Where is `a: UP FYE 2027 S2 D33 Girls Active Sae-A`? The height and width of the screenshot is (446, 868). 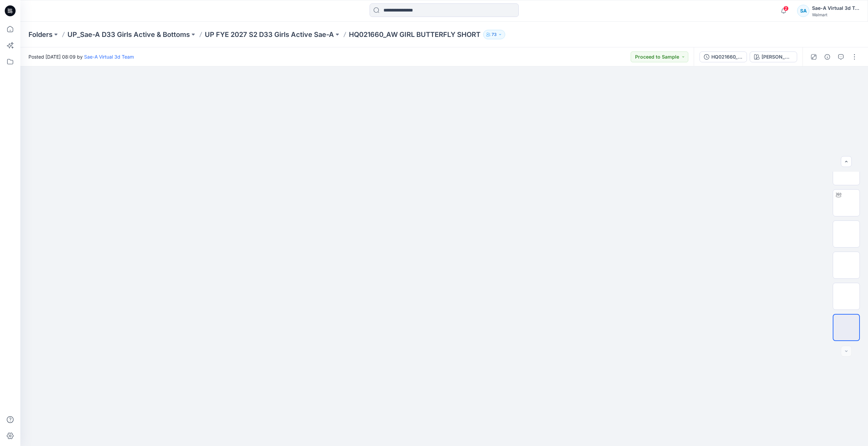 a: UP FYE 2027 S2 D33 Girls Active Sae-A is located at coordinates (269, 35).